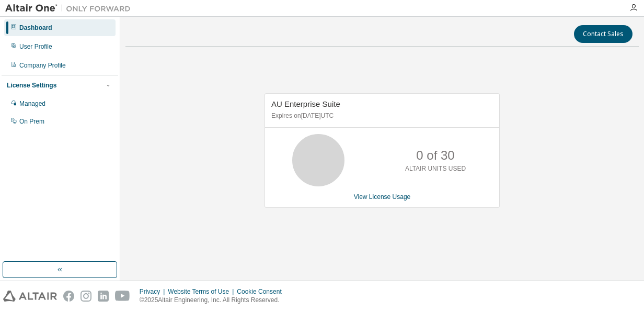 The width and height of the screenshot is (644, 311). I want to click on img: altair_logo.svg, so click(30, 296).